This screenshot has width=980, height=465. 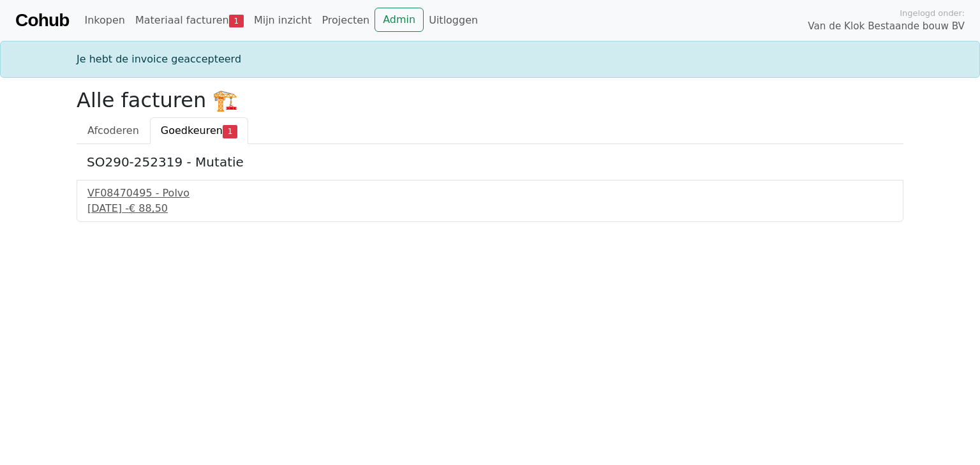 I want to click on span: Goedkeuren, so click(x=191, y=130).